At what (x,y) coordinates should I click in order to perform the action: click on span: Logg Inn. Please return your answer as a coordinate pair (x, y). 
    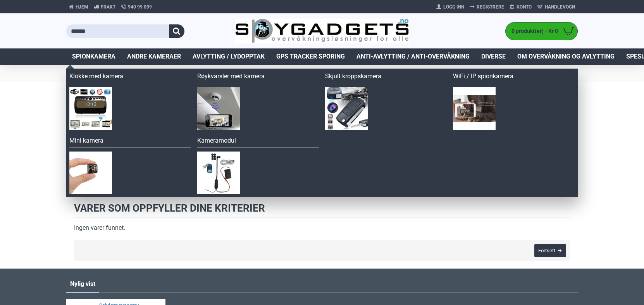
    Looking at the image, I should click on (454, 7).